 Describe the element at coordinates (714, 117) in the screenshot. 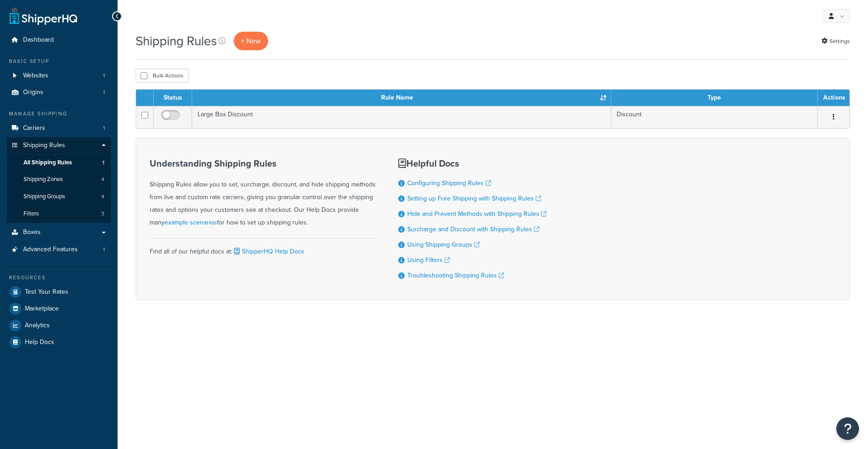

I see `td: Discount` at that location.